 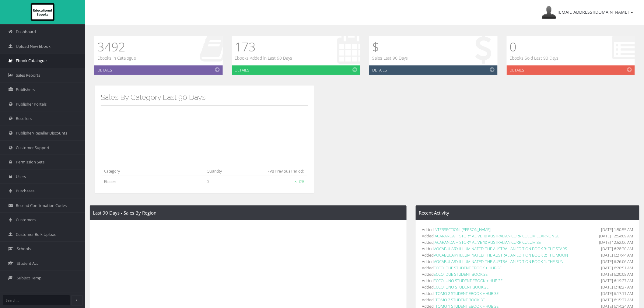 What do you see at coordinates (534, 58) in the screenshot?
I see `p: Ebooks Sold Last 90 Days` at bounding box center [534, 58].